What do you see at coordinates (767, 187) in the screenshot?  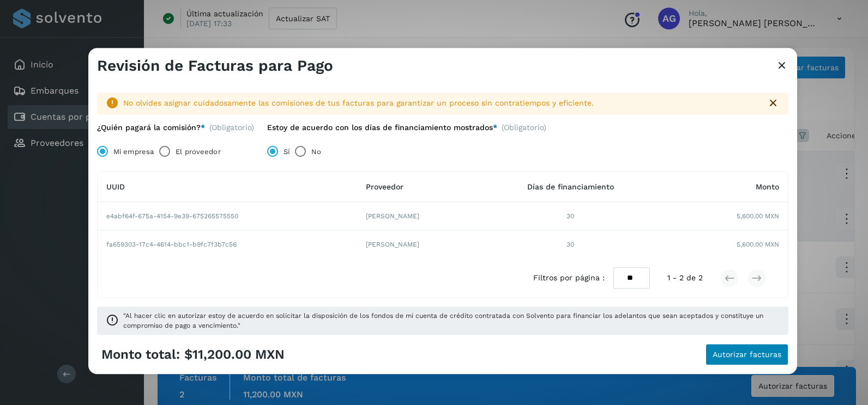 I see `span: Monto` at bounding box center [767, 187].